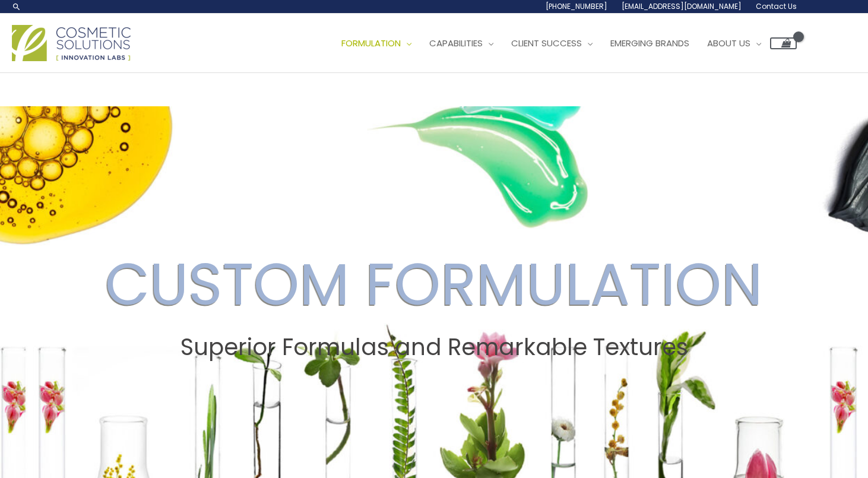 The image size is (868, 478). I want to click on img: Cosmetic Solutions Logo, so click(72, 43).